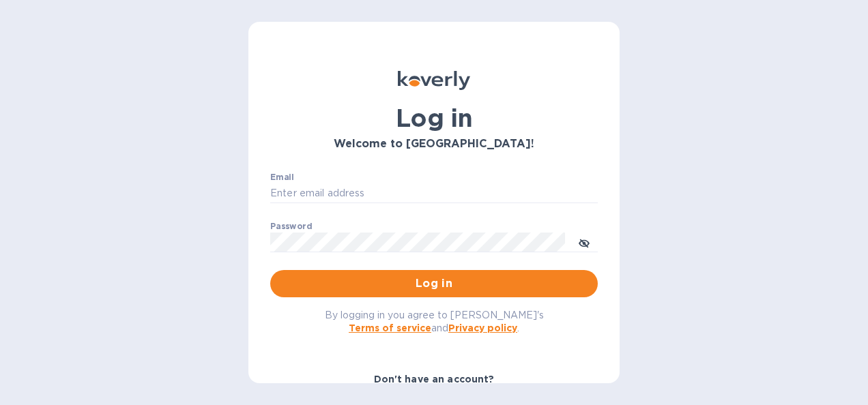 This screenshot has height=405, width=868. Describe the element at coordinates (434, 118) in the screenshot. I see `h1: Log in` at that location.